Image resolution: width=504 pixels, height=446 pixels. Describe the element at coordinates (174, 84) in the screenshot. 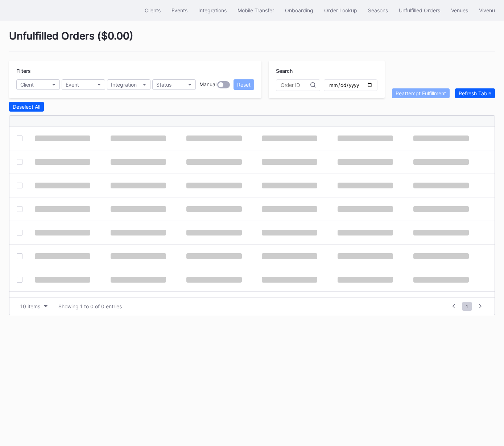

I see `button: Status` at that location.